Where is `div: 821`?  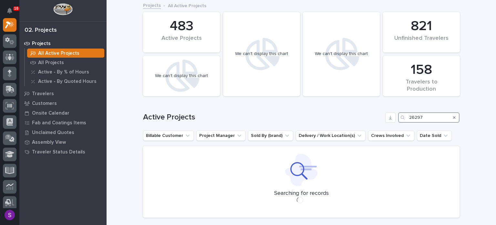
div: 821 is located at coordinates (422, 26).